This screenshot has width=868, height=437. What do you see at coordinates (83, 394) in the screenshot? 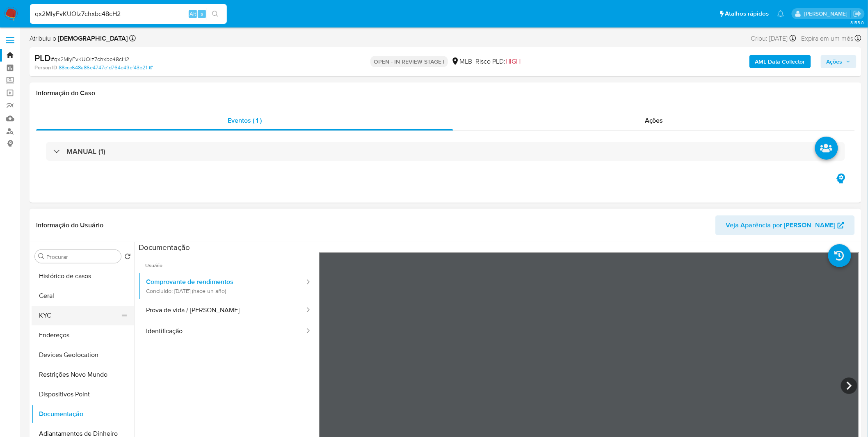
I see `button: Dispositivos Point` at bounding box center [83, 394].